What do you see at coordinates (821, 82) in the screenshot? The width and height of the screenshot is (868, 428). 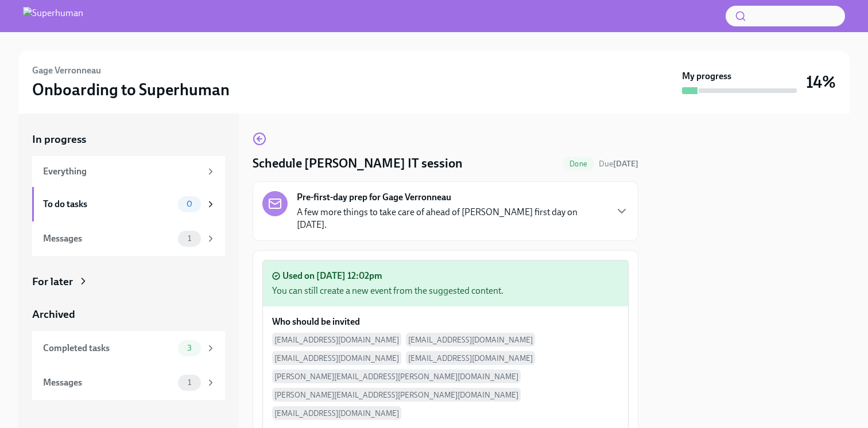 I see `h3: 14%` at bounding box center [821, 82].